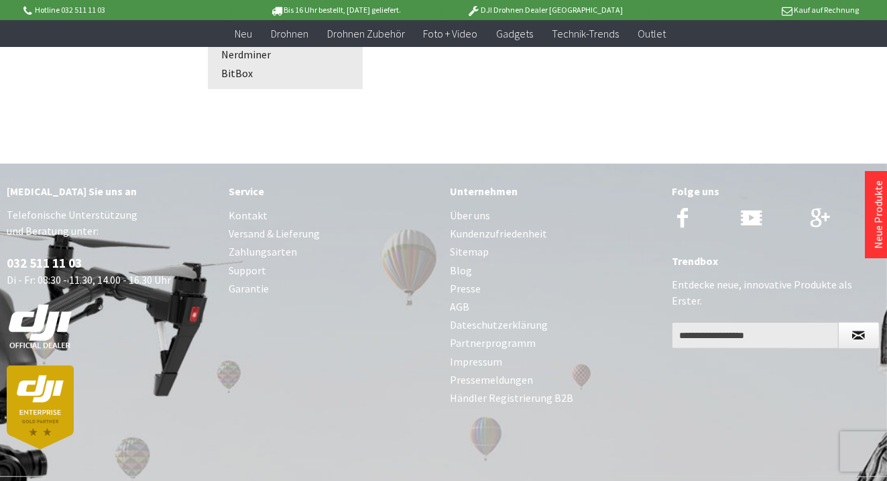  I want to click on span: Drohnen, so click(290, 34).